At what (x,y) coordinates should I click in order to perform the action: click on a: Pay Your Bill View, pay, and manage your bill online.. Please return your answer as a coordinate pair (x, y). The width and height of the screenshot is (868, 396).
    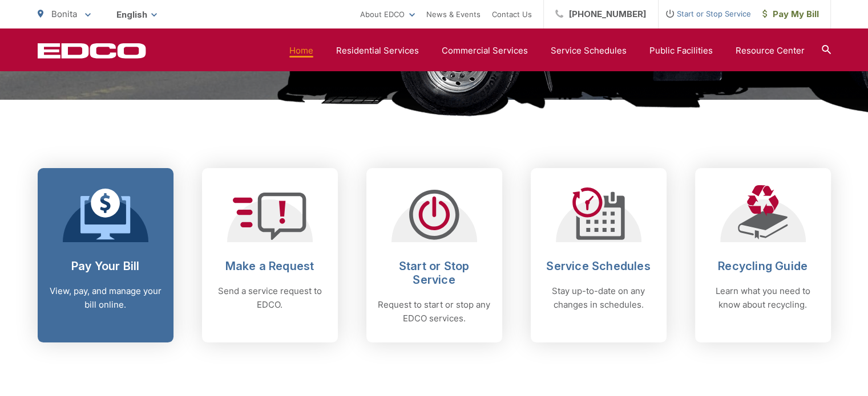
    Looking at the image, I should click on (105, 256).